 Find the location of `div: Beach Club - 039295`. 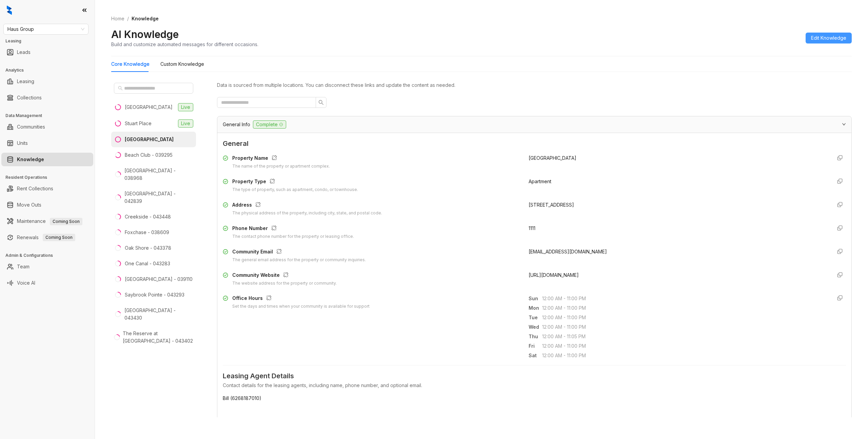

div: Beach Club - 039295 is located at coordinates (149, 155).